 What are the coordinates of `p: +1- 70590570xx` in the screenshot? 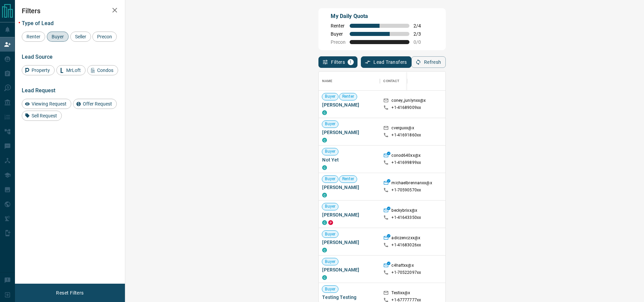 It's located at (406, 190).